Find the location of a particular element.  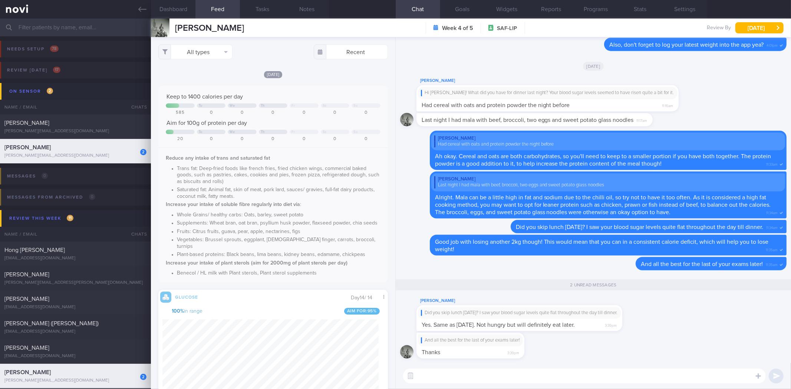

strong: Increase your intake of soluble fibre regularly into diet via is located at coordinates (233, 205).